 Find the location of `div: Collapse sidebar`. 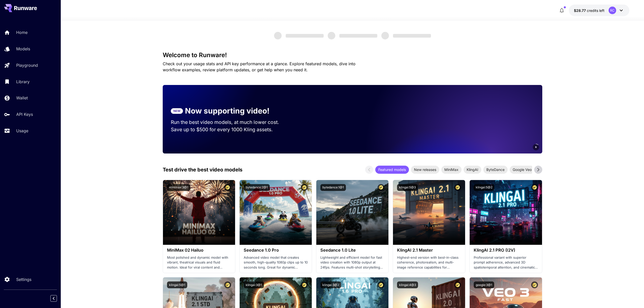

div: Collapse sidebar is located at coordinates (58, 298).